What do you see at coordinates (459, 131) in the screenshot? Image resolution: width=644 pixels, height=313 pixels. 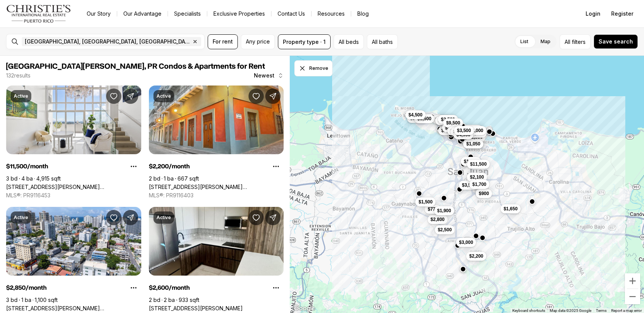 I see `span: $16,500` at bounding box center [459, 131].